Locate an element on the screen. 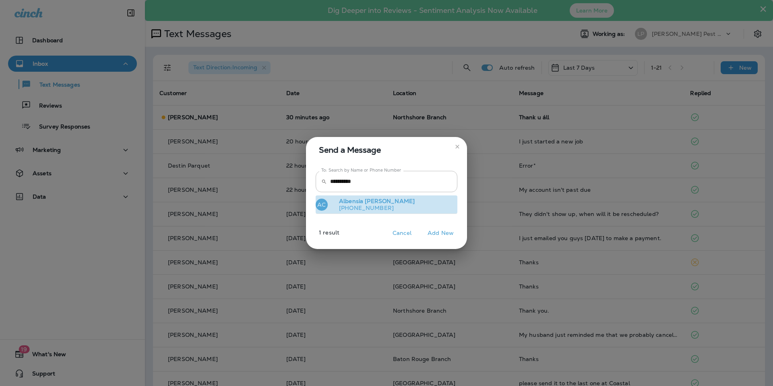  p: 1 result is located at coordinates (321, 235).